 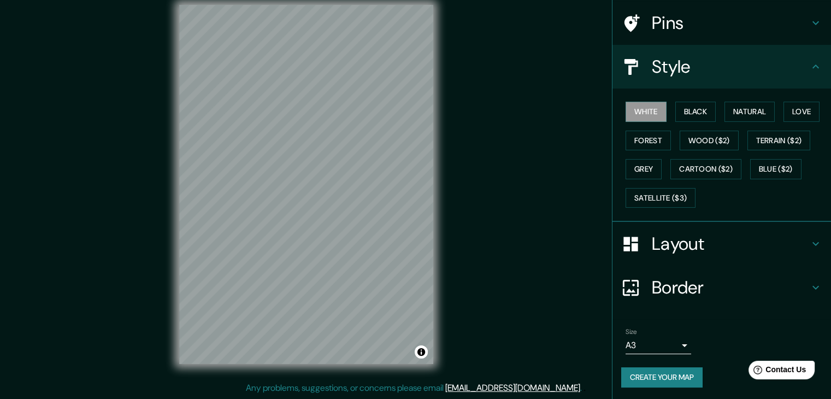 What do you see at coordinates (421, 352) in the screenshot?
I see `button: Toggle attribution` at bounding box center [421, 352].